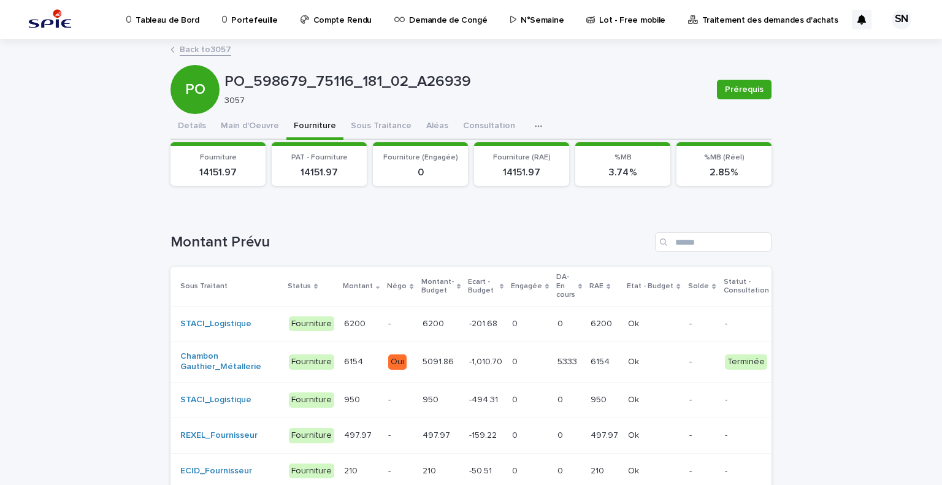 Image resolution: width=942 pixels, height=485 pixels. I want to click on div: SN, so click(902, 20).